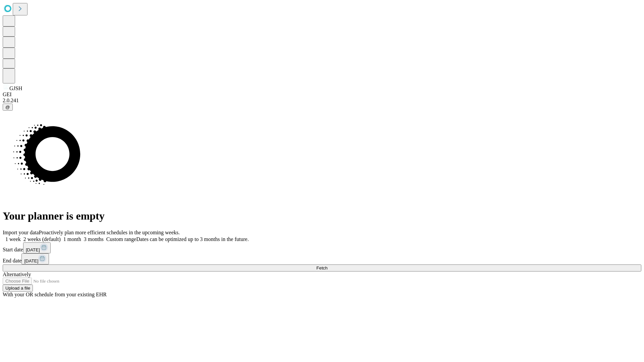 This screenshot has width=644, height=362. Describe the element at coordinates (322, 248) in the screenshot. I see `div: Start date` at that location.